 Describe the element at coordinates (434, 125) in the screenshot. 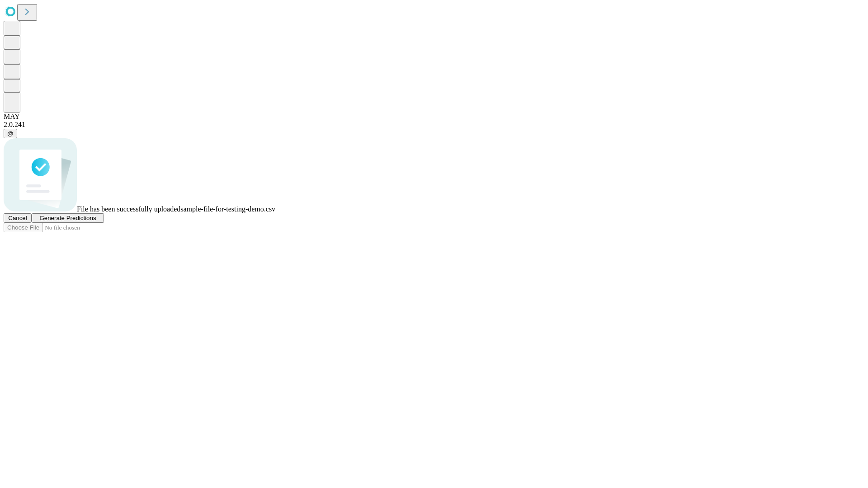

I see `div: 2.0.241` at that location.